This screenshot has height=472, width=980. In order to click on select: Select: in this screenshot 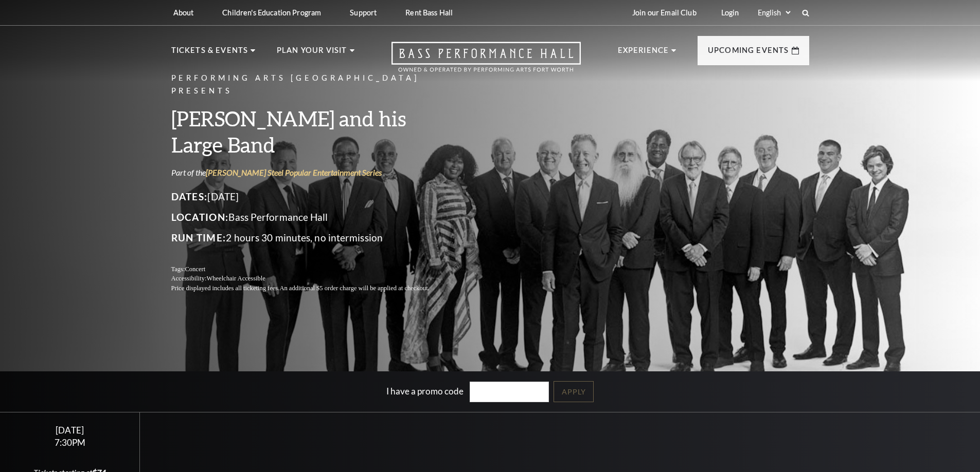, I will do `click(774, 12)`.